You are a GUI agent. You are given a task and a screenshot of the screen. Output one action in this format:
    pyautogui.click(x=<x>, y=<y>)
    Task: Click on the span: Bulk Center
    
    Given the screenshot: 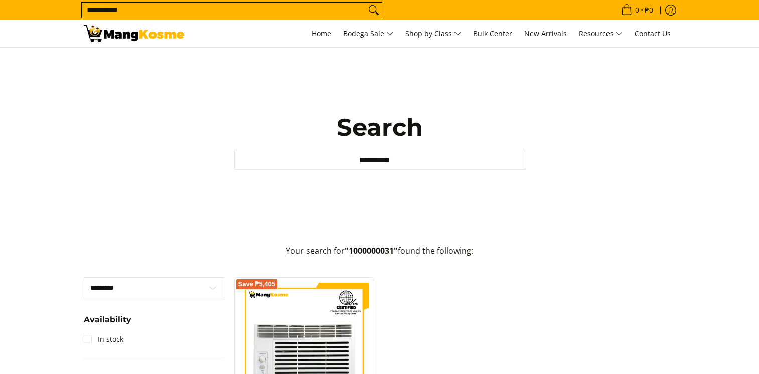 What is the action you would take?
    pyautogui.click(x=492, y=33)
    